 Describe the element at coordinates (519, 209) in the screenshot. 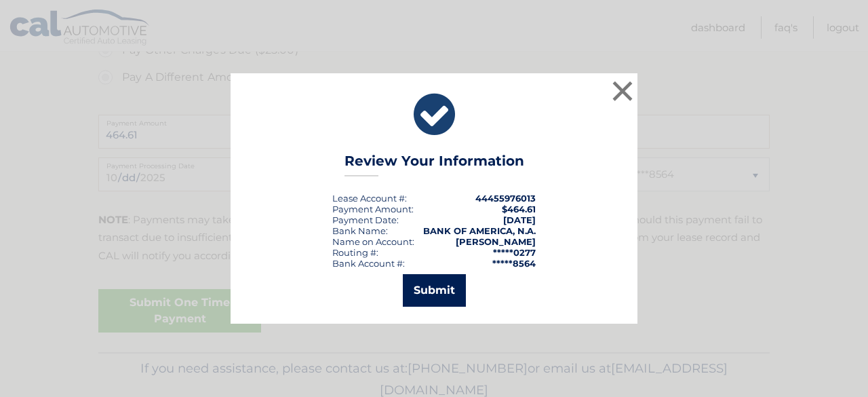

I see `span: $464.61` at that location.